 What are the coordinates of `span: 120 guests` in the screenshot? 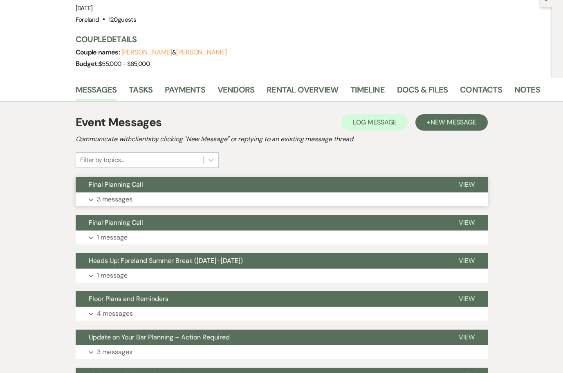 It's located at (122, 20).